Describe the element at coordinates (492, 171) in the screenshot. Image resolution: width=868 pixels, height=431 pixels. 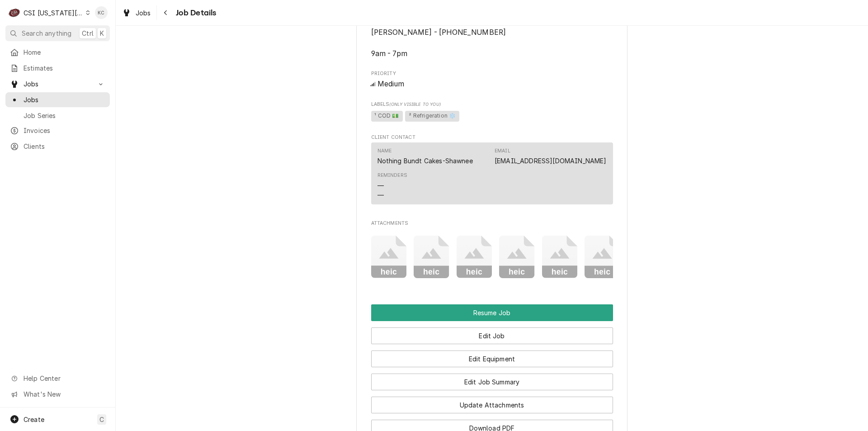
I see `div: Client Contact` at that location.